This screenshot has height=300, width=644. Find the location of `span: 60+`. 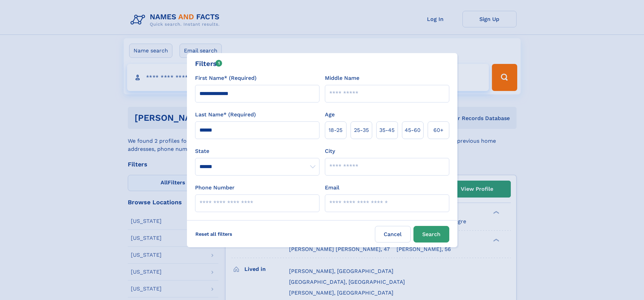

span: 60+ is located at coordinates (438, 130).